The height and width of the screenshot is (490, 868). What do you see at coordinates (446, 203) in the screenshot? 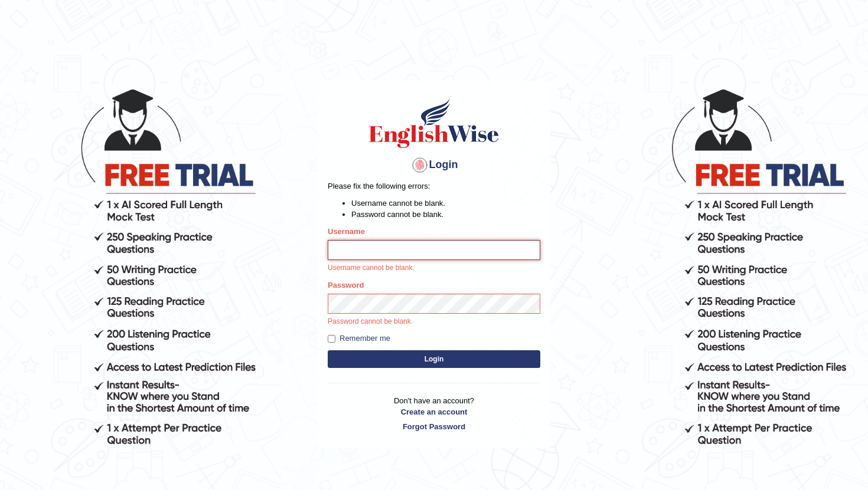
I see `li: Username cannot be blank.` at bounding box center [446, 203].